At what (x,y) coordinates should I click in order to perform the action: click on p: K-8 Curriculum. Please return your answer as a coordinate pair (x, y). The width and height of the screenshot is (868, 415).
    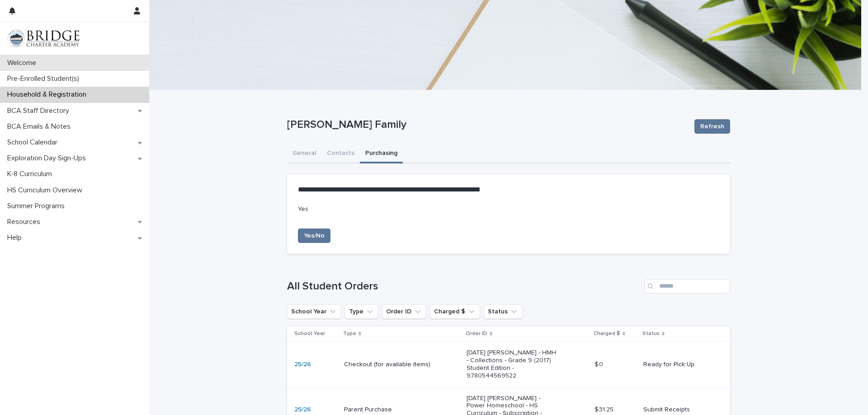
    Looking at the image, I should click on (31, 174).